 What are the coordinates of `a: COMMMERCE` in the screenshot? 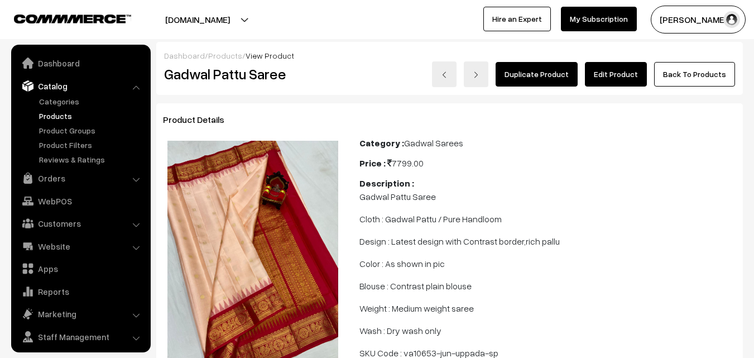 It's located at (62, 18).